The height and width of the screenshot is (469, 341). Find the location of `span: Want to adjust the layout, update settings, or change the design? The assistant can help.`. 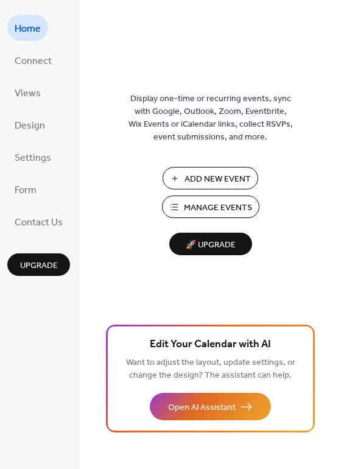

span: Want to adjust the layout, update settings, or change the design? The assistant can help. is located at coordinates (211, 369).